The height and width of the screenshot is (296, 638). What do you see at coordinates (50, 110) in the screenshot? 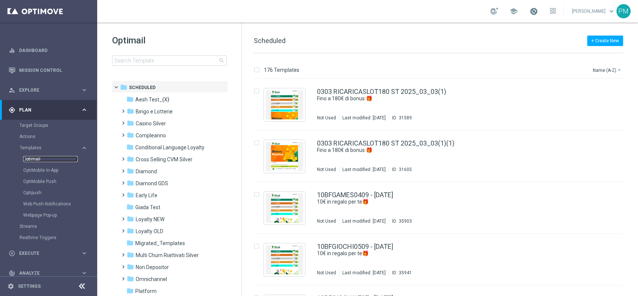
I see `span: Plan` at bounding box center [50, 110].